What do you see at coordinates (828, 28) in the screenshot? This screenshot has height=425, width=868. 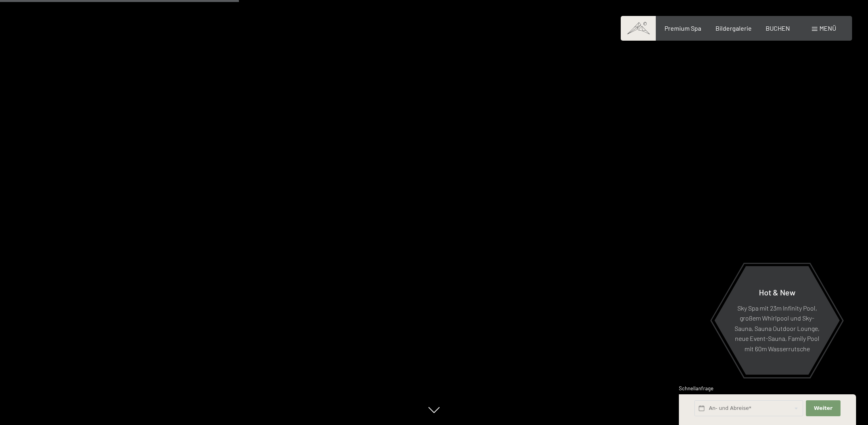 I see `span: Menü` at bounding box center [828, 28].